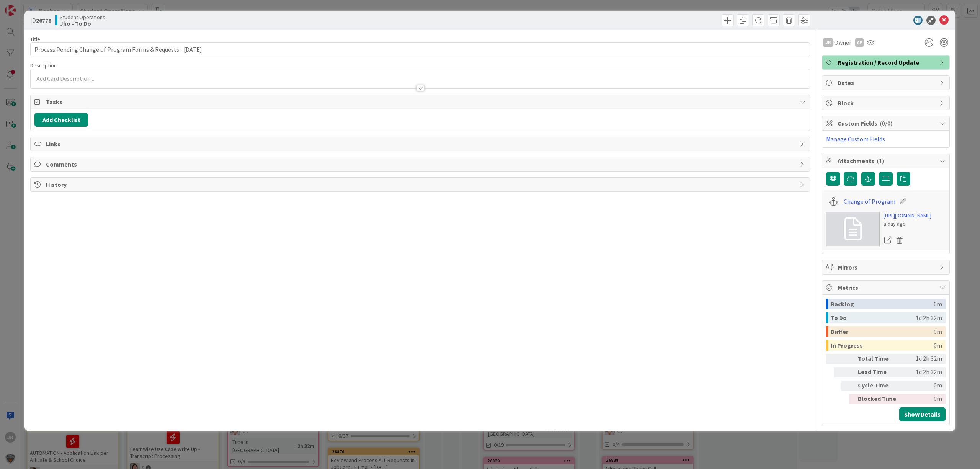 The width and height of the screenshot is (980, 469). I want to click on button: Show Details, so click(922, 414).